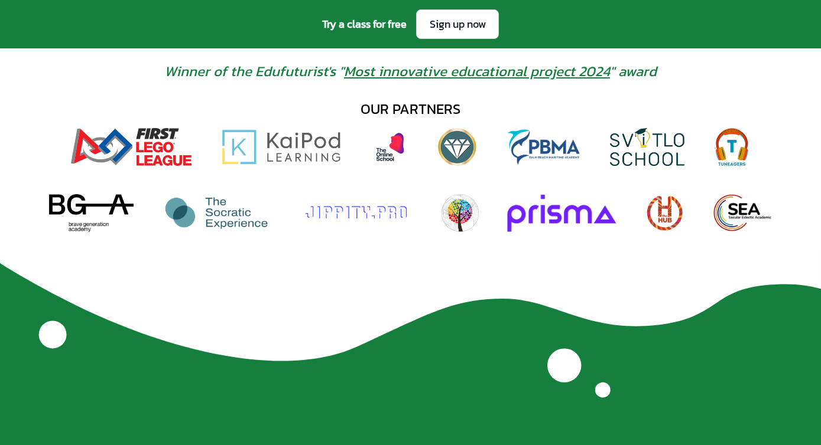 This screenshot has width=821, height=445. What do you see at coordinates (390, 147) in the screenshot?
I see `img: The Online School` at bounding box center [390, 147].